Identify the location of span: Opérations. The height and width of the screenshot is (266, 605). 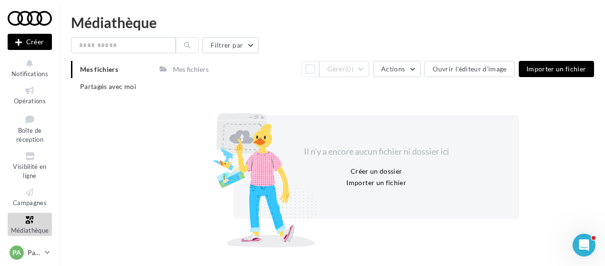
(30, 101).